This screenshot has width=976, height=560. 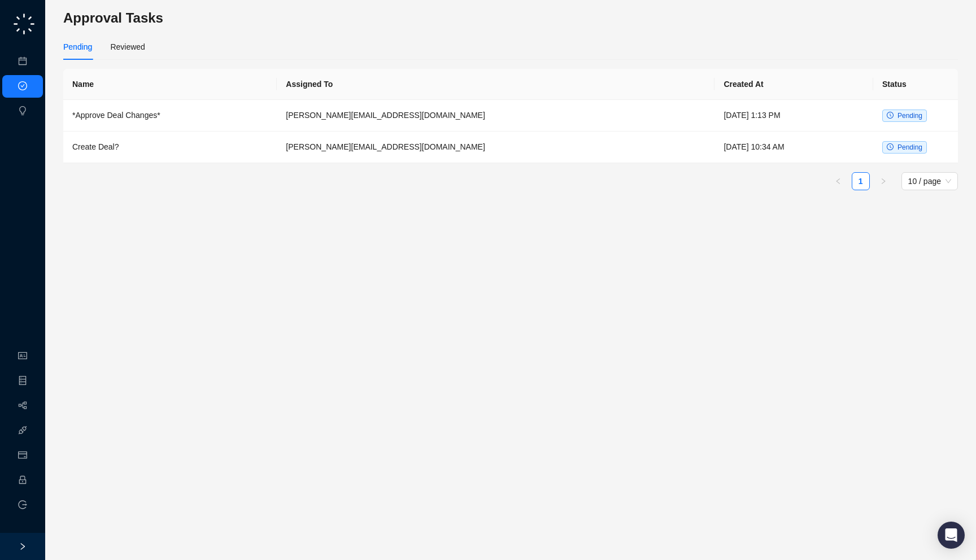 I want to click on h3: Approval Tasks, so click(x=511, y=18).